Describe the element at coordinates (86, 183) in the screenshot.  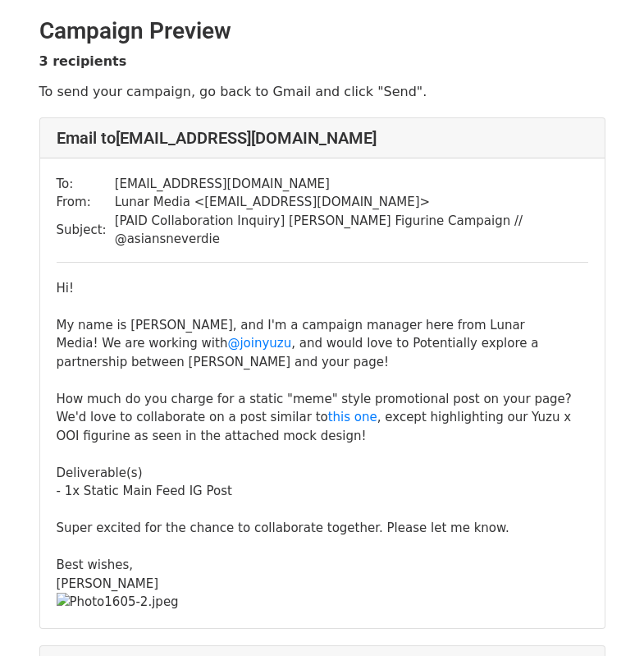
I see `td: To:` at that location.